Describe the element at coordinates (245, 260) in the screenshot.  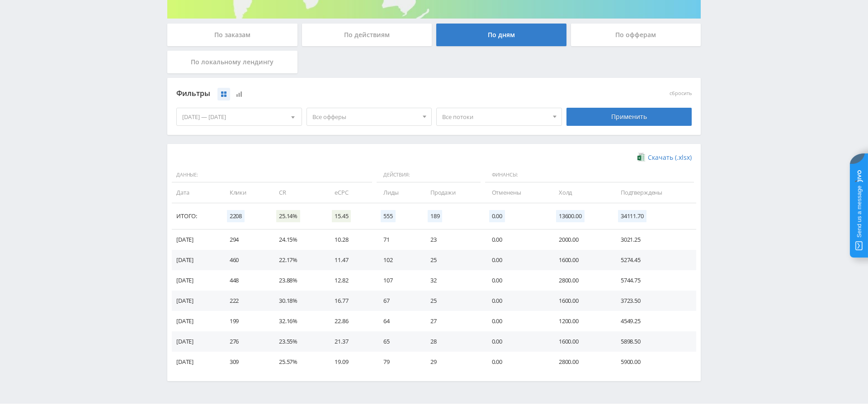
I see `td: 460` at that location.